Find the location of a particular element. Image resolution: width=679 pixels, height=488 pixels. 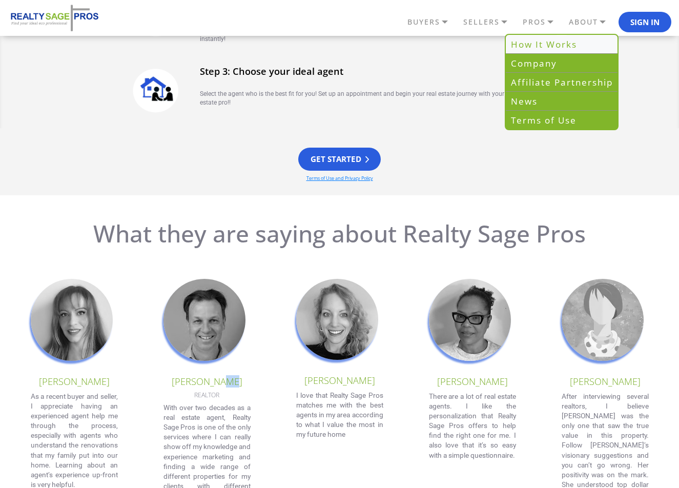

img: Chose your ideal agent is located at coordinates (155, 90).